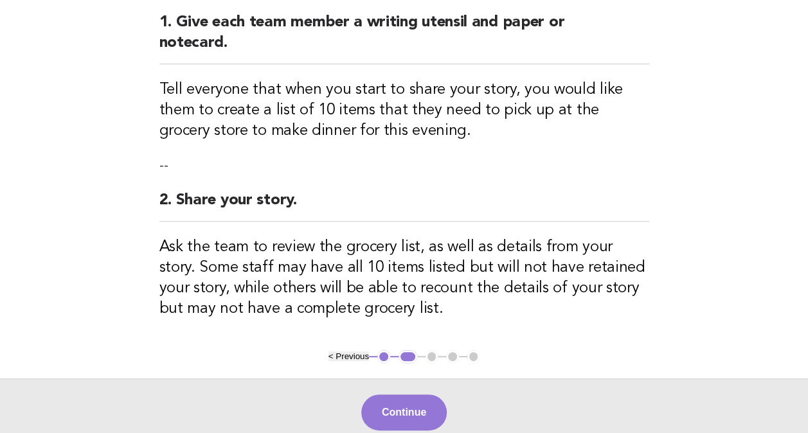 This screenshot has height=433, width=808. Describe the element at coordinates (348, 356) in the screenshot. I see `button: < Previous` at that location.